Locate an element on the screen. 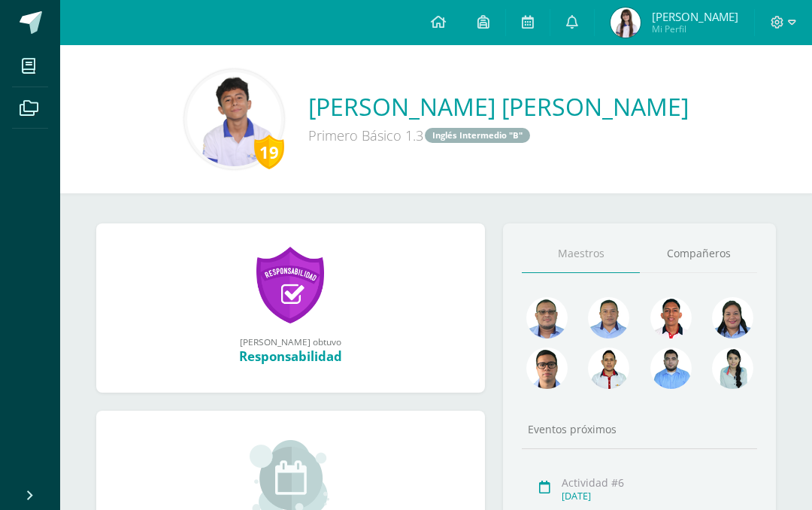  div: Primero Básico 1.3 is located at coordinates (499, 135).